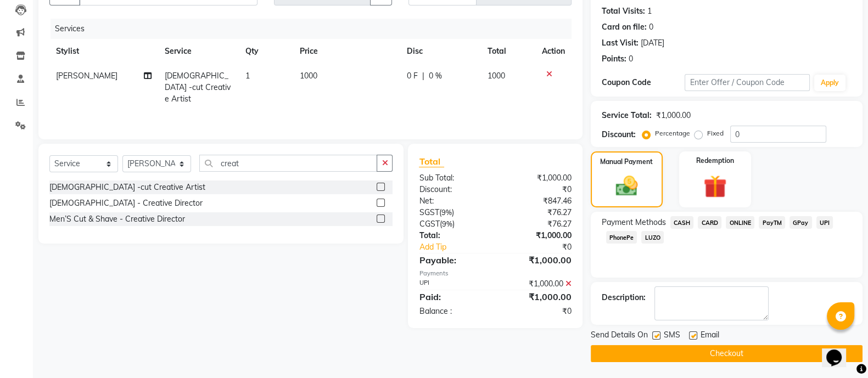 This screenshot has height=378, width=868. Describe the element at coordinates (436, 76) in the screenshot. I see `span: 0 %` at that location.